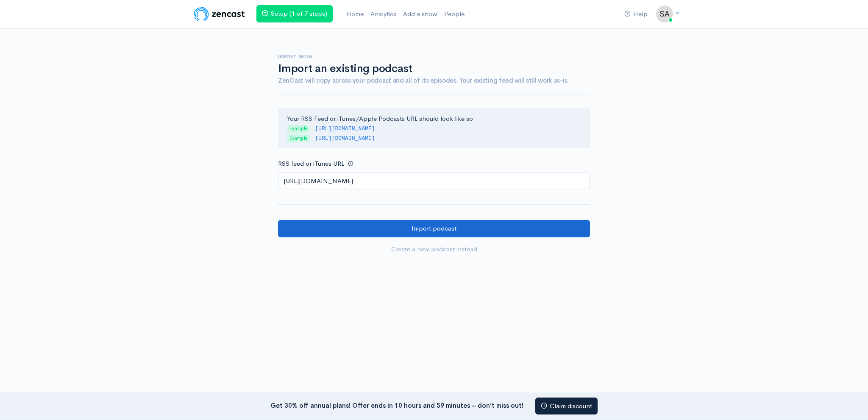 The width and height of the screenshot is (868, 420). Describe the element at coordinates (219, 14) in the screenshot. I see `img: ZenCast Logo` at that location.